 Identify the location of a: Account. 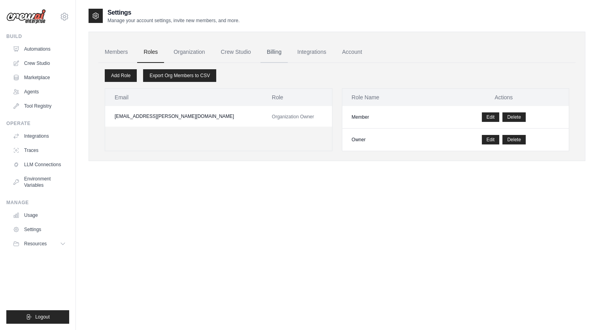
(352, 52).